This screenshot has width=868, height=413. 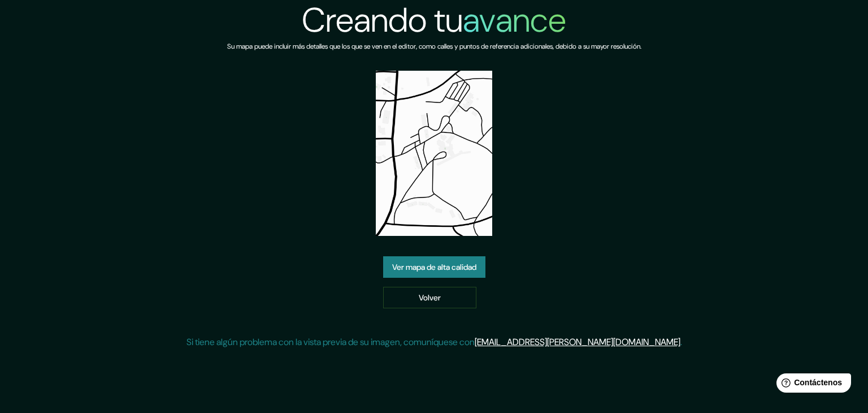 What do you see at coordinates (434, 46) in the screenshot?
I see `font: Su mapa puede incluir más detalles que los que se ven en el editor, como calles y puntos de refer...` at bounding box center [434, 46].